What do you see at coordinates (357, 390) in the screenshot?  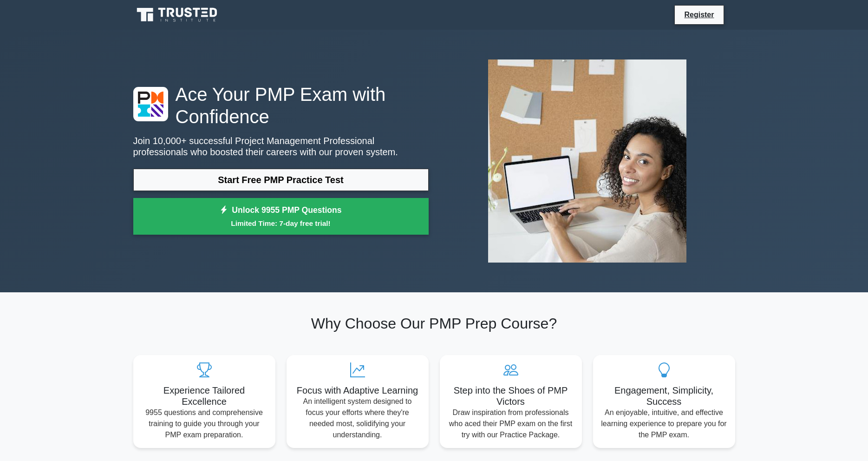 I see `h5: Focus with Adaptive Learning` at bounding box center [357, 390].